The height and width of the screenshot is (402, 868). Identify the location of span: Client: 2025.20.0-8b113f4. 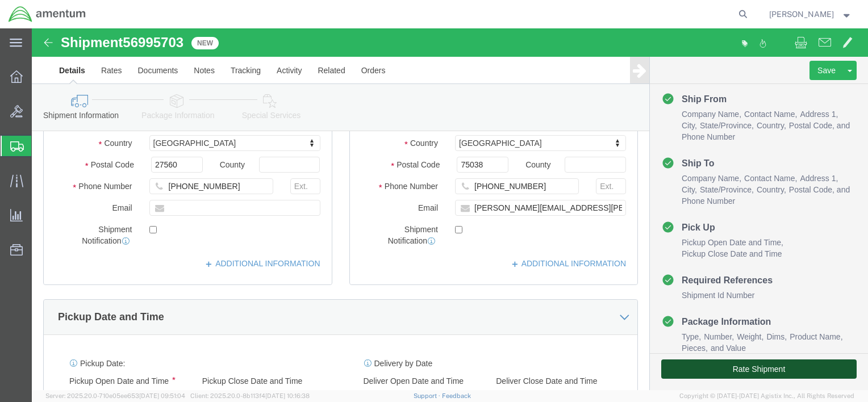
(250, 395).